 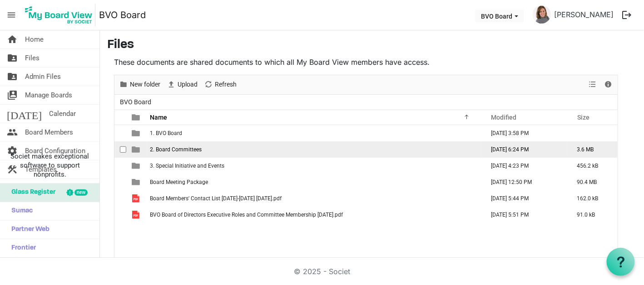 I want to click on td: June 02, 2025 5:44 PM column header Modified, so click(x=524, y=198).